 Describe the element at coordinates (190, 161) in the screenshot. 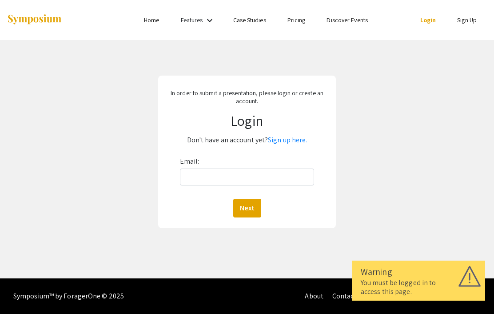

I see `label: Email:` at that location.